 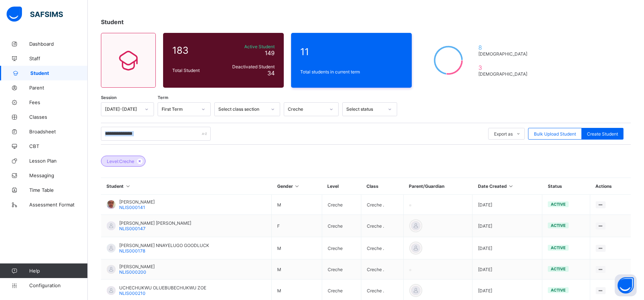 What do you see at coordinates (610, 186) in the screenshot?
I see `th: Actions` at bounding box center [610, 186].